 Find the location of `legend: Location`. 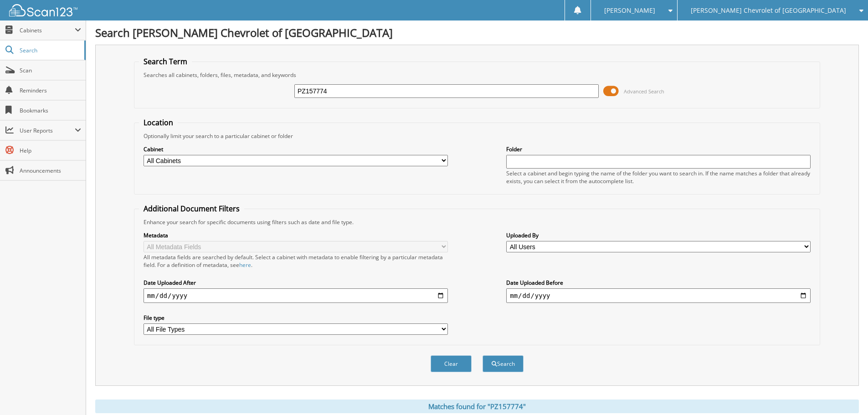

legend: Location is located at coordinates (158, 123).